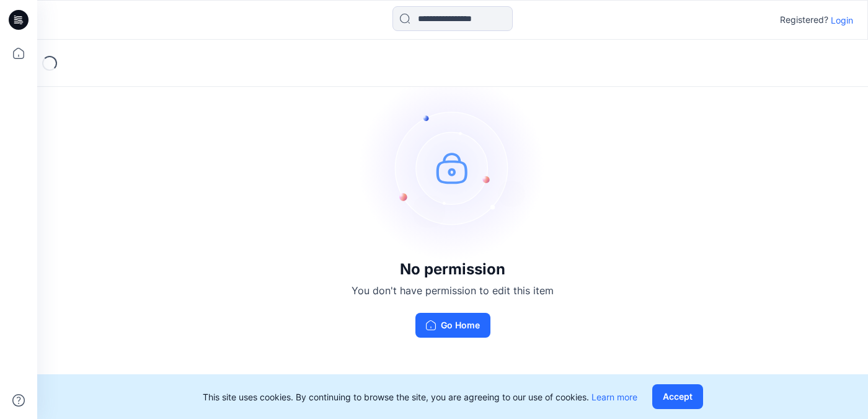  I want to click on button: Accept, so click(678, 396).